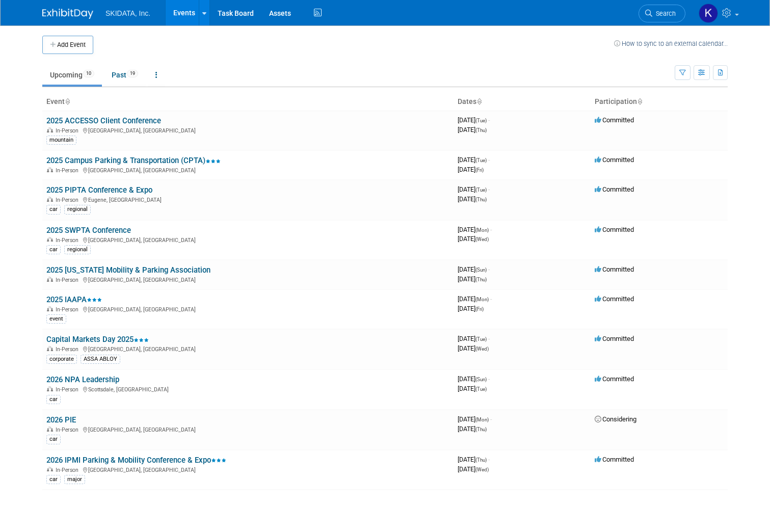  What do you see at coordinates (103, 120) in the screenshot?
I see `a: 2025 ACCESSO Client Conference` at bounding box center [103, 120].